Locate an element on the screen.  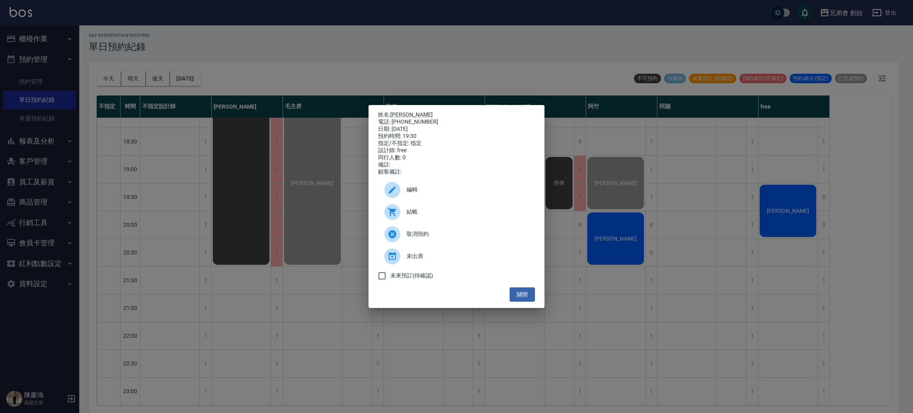
span: 結帳 is located at coordinates (468, 212).